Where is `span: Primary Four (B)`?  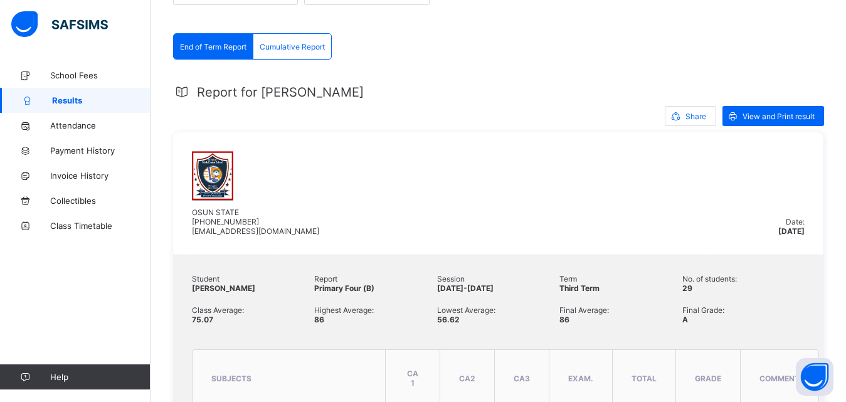
span: Primary Four (B) is located at coordinates (344, 288).